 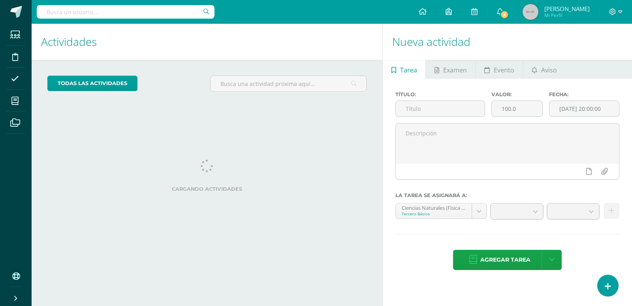 What do you see at coordinates (404, 69) in the screenshot?
I see `a: Tarea` at bounding box center [404, 69].